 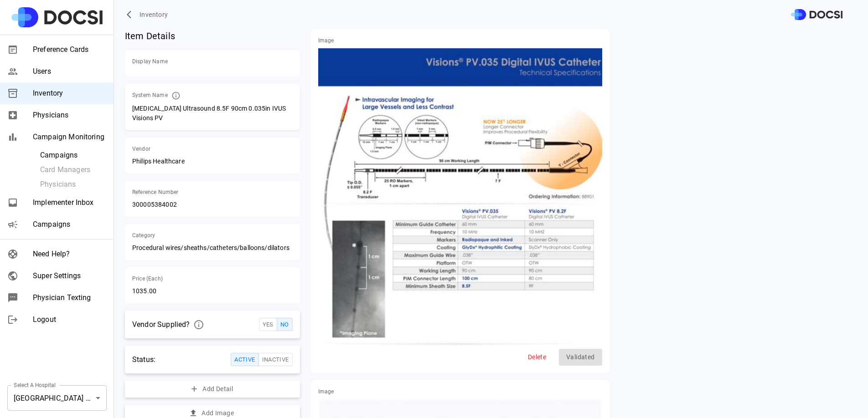 I want to click on span: Philips Healthcare, so click(x=212, y=161).